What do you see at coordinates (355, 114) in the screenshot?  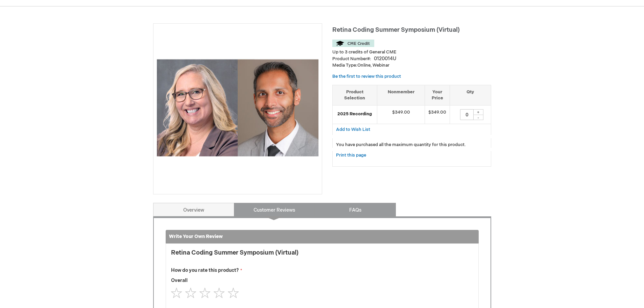 I see `strong: 2025 Recording` at bounding box center [355, 114].